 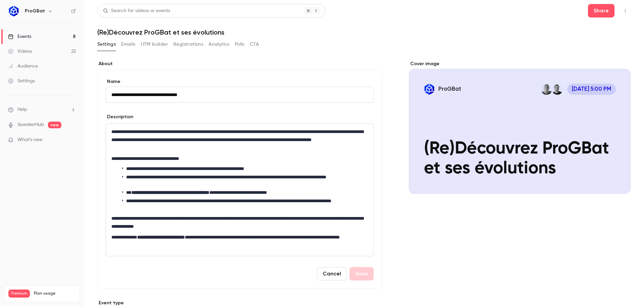 What do you see at coordinates (42, 109) in the screenshot?
I see `li: help-dropdown-opener` at bounding box center [42, 109].